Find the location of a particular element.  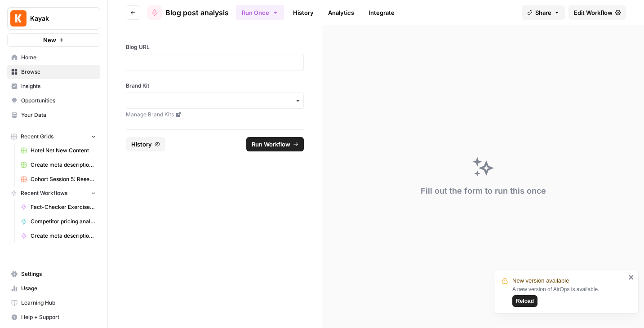

span: Opportunities is located at coordinates (58, 101).